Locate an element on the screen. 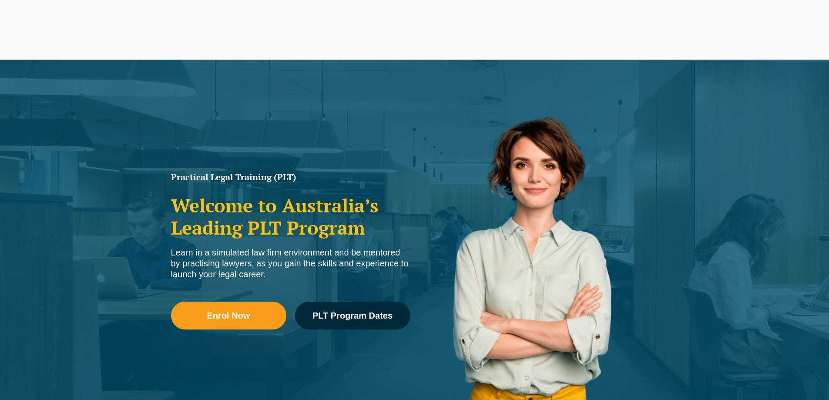 The width and height of the screenshot is (829, 400). h1: Practical Legal Training (PLT) is located at coordinates (291, 177).